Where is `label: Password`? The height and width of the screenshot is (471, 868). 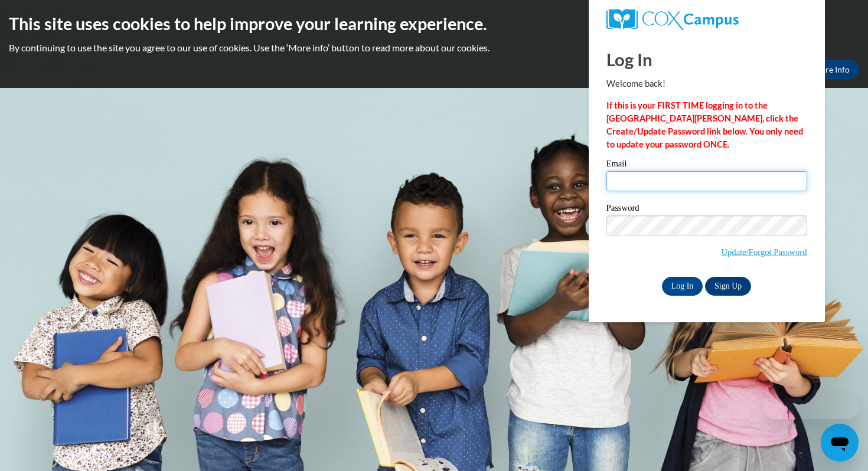 label: Password is located at coordinates (707, 209).